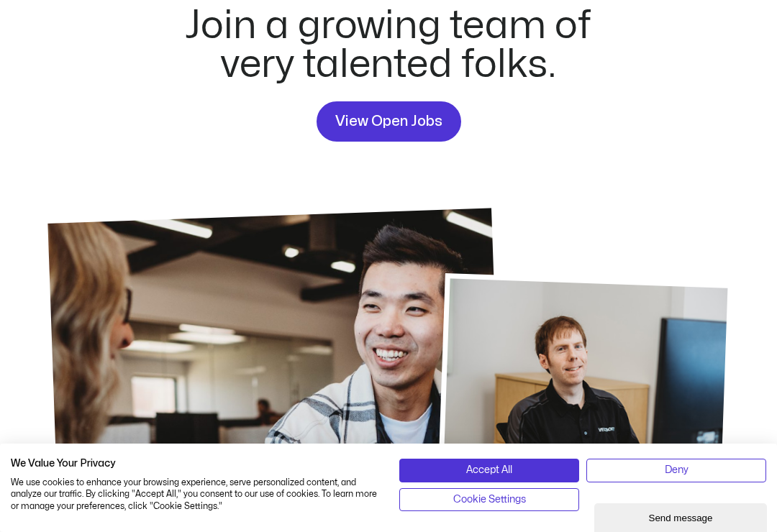 The image size is (777, 532). Describe the element at coordinates (489, 499) in the screenshot. I see `span: Cookie Settings` at that location.